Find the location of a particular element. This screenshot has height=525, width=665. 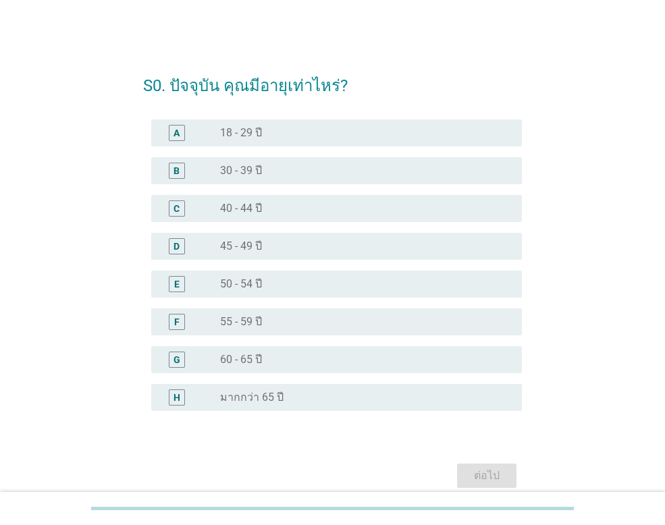

div: E is located at coordinates (177, 284).